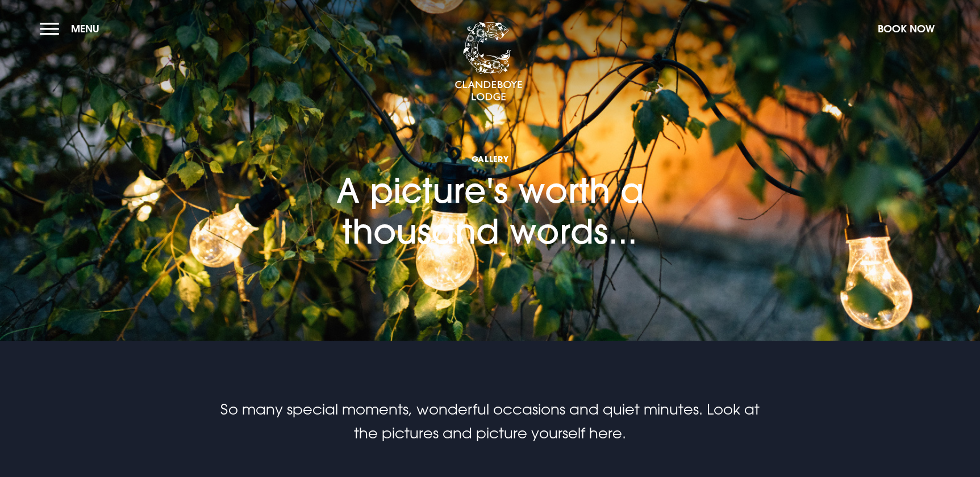 This screenshot has width=980, height=477. I want to click on span: Gallery, so click(490, 159).